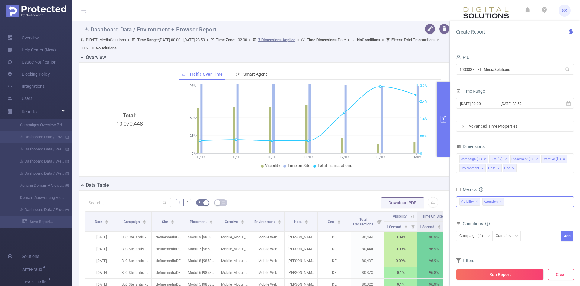 The image size is (580, 286). I want to click on i: icon: user, so click(83, 40).